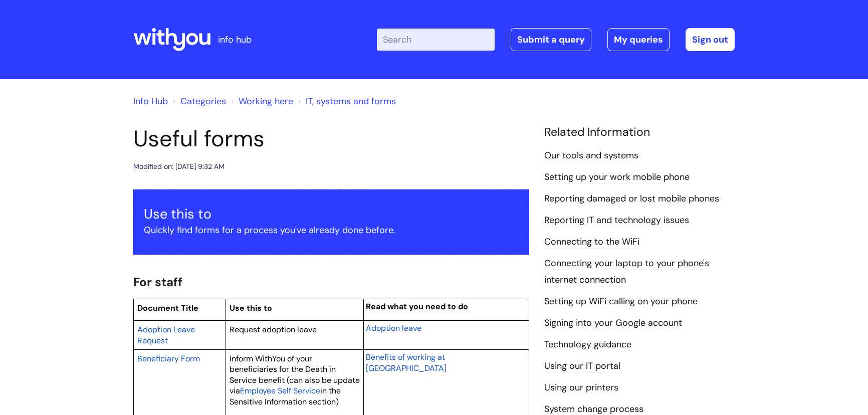 This screenshot has width=868, height=415. What do you see at coordinates (168, 358) in the screenshot?
I see `span: Beneficiary Form` at bounding box center [168, 358].